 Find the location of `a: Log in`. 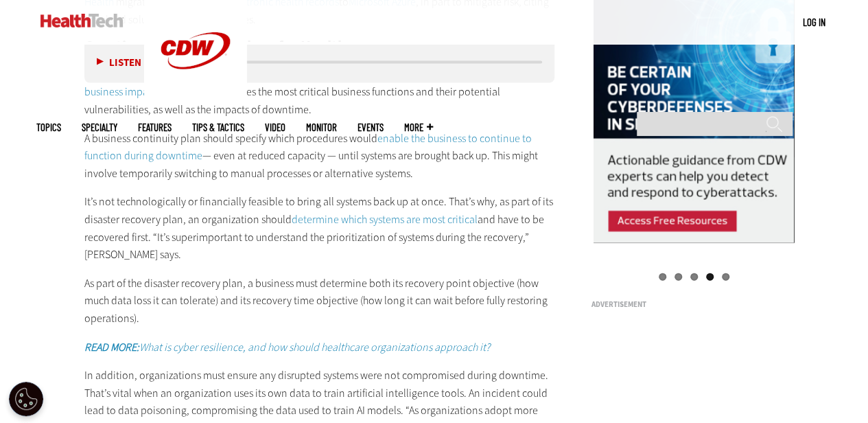

a: Log in is located at coordinates (814, 22).